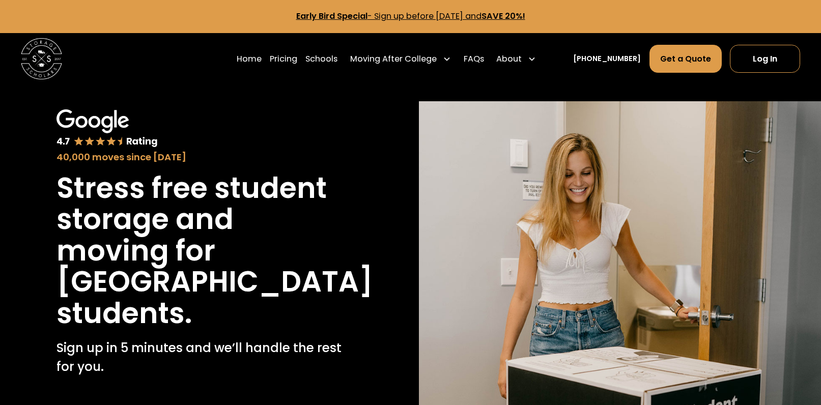  I want to click on a: Pricing, so click(283, 59).